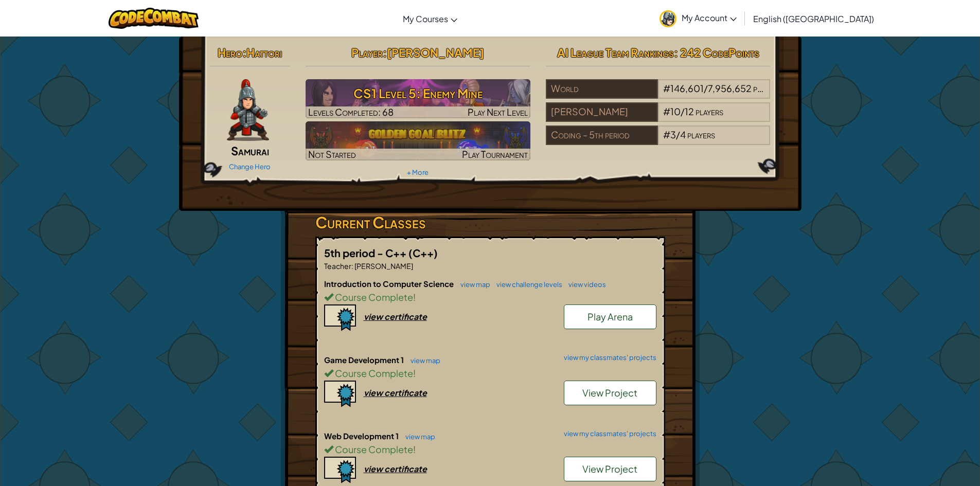  What do you see at coordinates (672, 134) in the screenshot?
I see `span: 3` at bounding box center [672, 134].